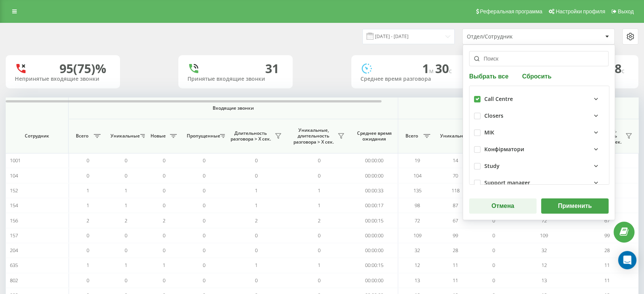 The image size is (644, 294). What do you see at coordinates (14, 205) in the screenshot?
I see `span: 154` at bounding box center [14, 205].